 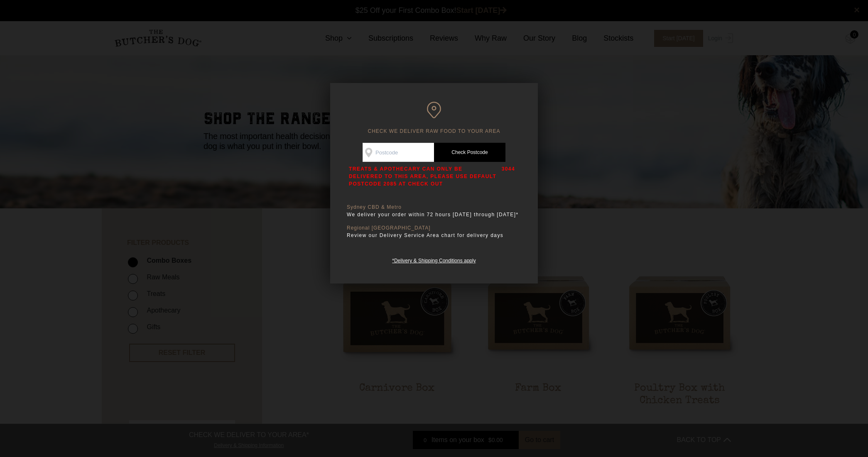 I want to click on input: Postcode, so click(x=398, y=153).